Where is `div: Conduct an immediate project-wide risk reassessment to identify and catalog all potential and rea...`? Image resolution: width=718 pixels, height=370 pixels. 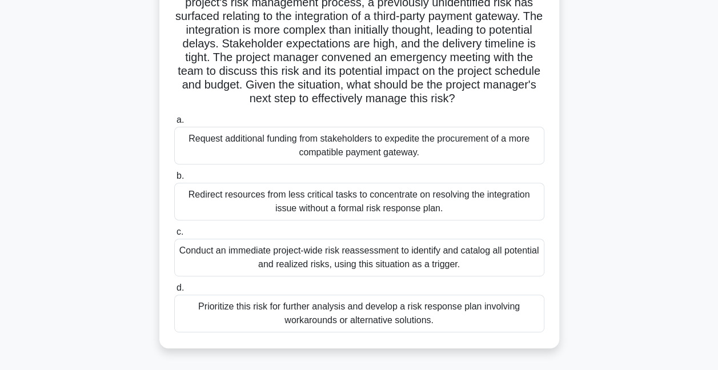
div: Conduct an immediate project-wide risk reassessment to identify and catalog all potential and rea... is located at coordinates (359, 258).